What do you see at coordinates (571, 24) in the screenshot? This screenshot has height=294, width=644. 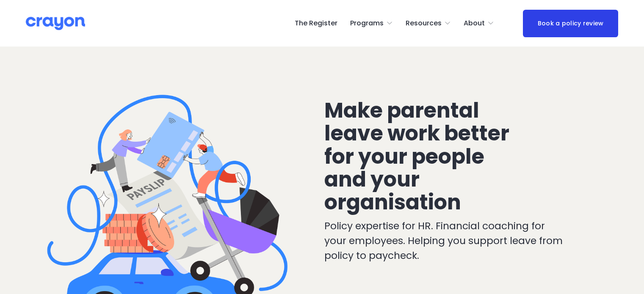 I see `a: Book a policy review` at bounding box center [571, 24].